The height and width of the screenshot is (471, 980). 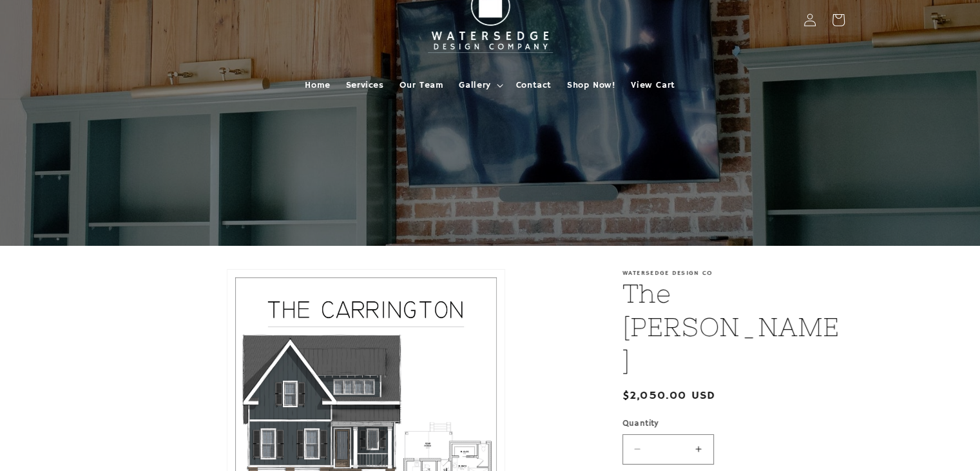 I want to click on span: Gallery, so click(x=474, y=85).